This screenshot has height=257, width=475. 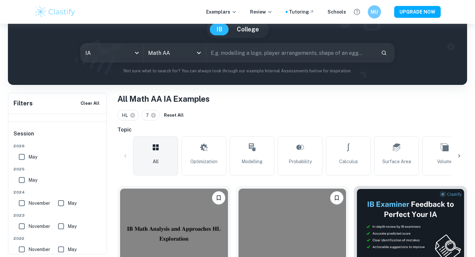 What do you see at coordinates (219, 29) in the screenshot?
I see `button: IB` at bounding box center [219, 29].